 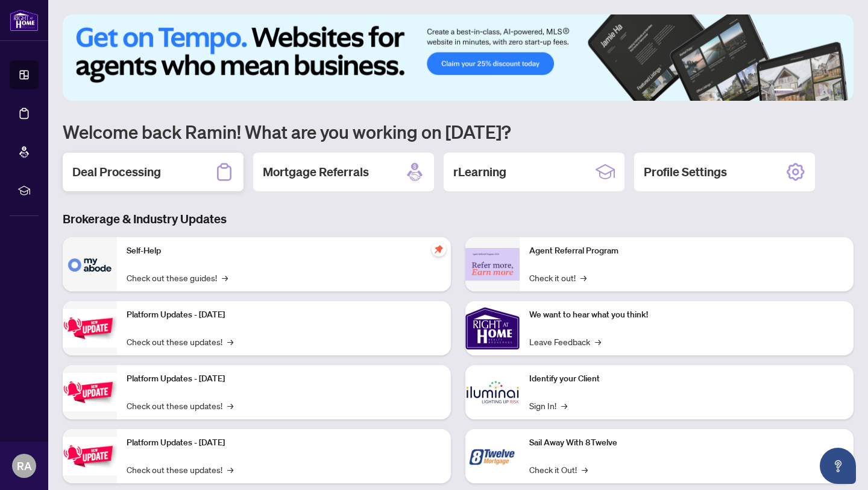 What do you see at coordinates (90, 327) in the screenshot?
I see `img: Platform Updates - July 21, 2025` at bounding box center [90, 327].